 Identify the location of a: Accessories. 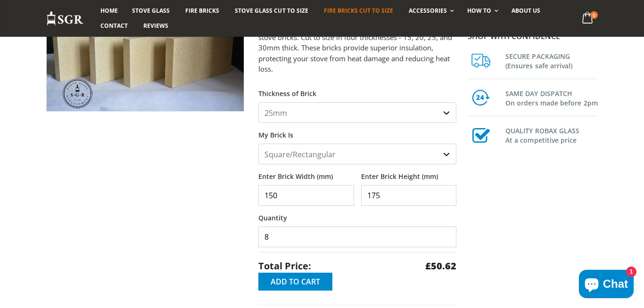
(430, 11).